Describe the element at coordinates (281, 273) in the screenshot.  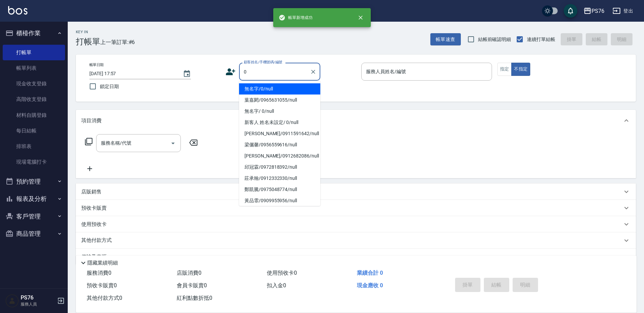
I see `span: 使用預收卡 0` at that location.